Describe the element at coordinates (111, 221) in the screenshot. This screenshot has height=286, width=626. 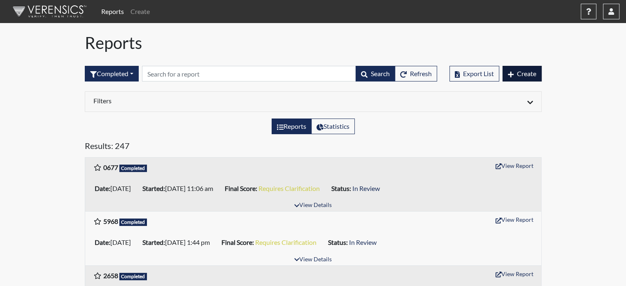
I see `b: 5968` at that location.